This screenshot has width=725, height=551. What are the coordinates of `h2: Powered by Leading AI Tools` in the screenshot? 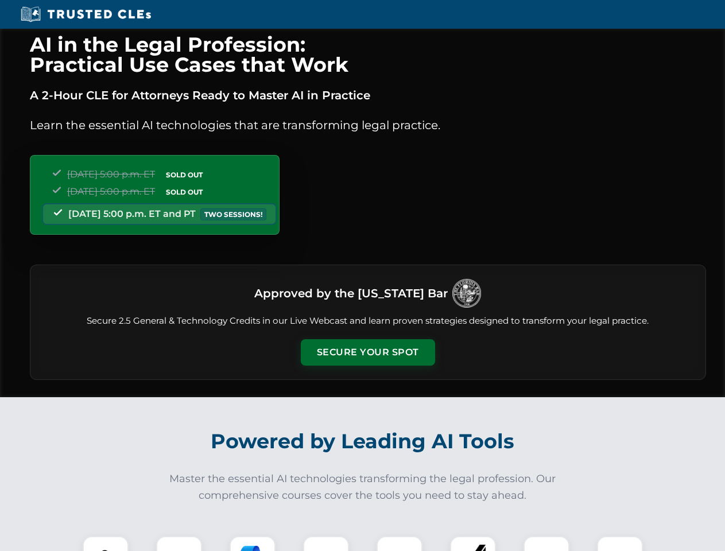 It's located at (363, 441).